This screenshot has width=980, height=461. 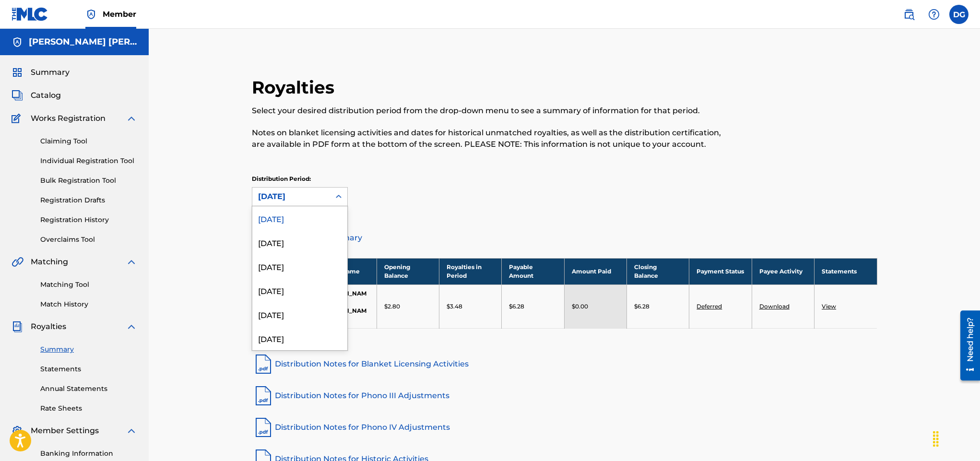 I want to click on span: Royalties, so click(x=49, y=327).